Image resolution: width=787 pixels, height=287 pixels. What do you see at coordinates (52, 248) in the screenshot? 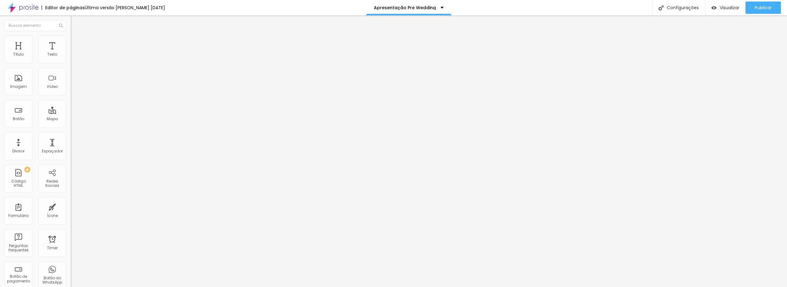
I see `div: Timer` at bounding box center [52, 248].